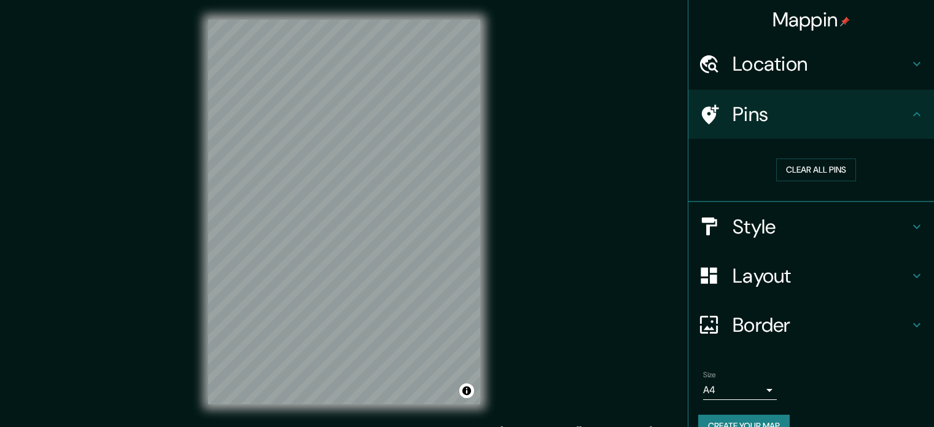 The width and height of the screenshot is (934, 427). I want to click on div: Border, so click(811, 325).